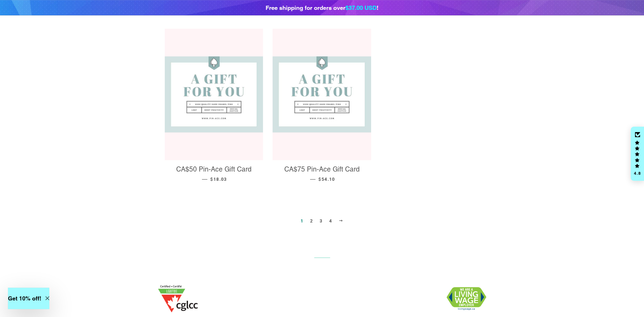  What do you see at coordinates (178, 299) in the screenshot?
I see `img: 1705457225.png` at bounding box center [178, 299].